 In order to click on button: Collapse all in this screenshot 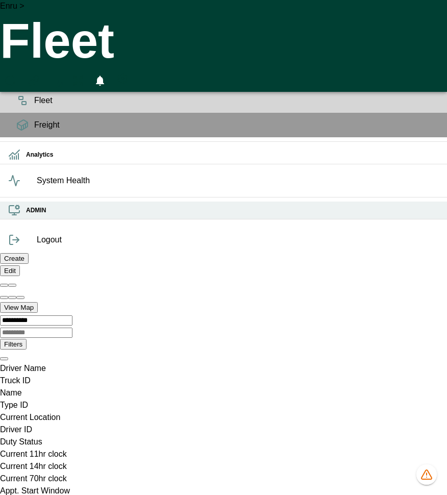, I will do `click(12, 285)`.